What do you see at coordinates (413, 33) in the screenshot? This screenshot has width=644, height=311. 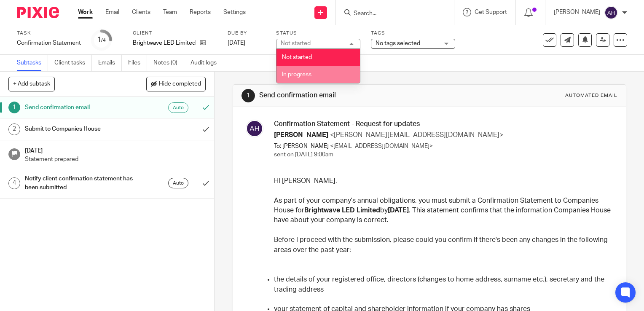 I see `label: Tags` at bounding box center [413, 33].